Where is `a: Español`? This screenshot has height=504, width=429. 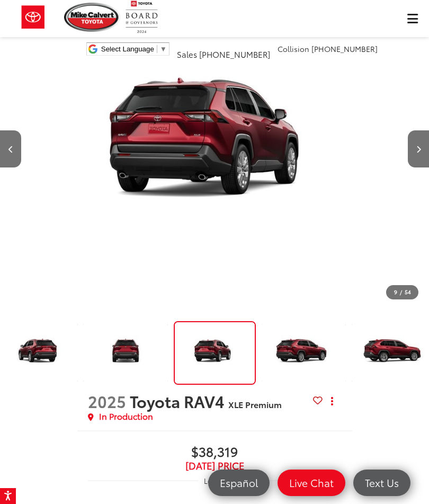
a: Español is located at coordinates (239, 483).